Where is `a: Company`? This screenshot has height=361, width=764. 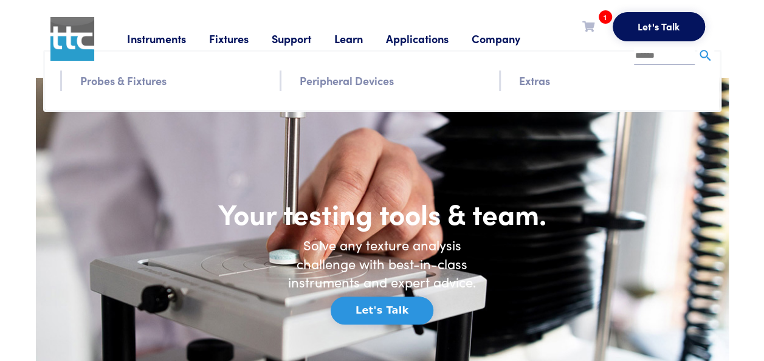
a: Company is located at coordinates (508, 38).